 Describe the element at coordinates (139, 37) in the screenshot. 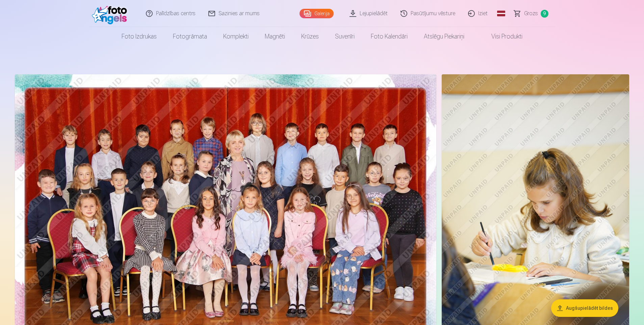

I see `a: Foto izdrukas` at that location.